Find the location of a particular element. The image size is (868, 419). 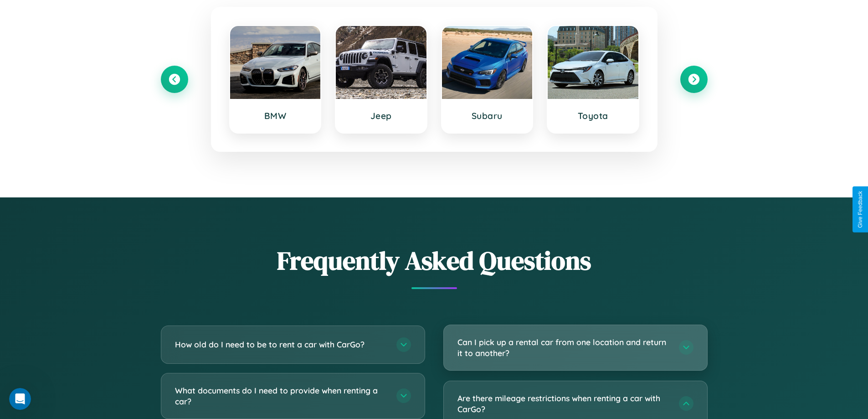

div: Give Feedback is located at coordinates (860, 209).